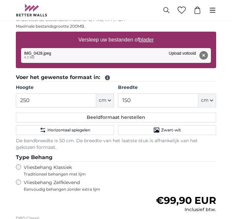 Image resolution: width=232 pixels, height=219 pixels. What do you see at coordinates (116, 144) in the screenshot?
I see `p: De bandbreedte is 50 cm. De breedte van het laatste stuk is afhankelijk van het gekozen formaat.` at bounding box center [116, 144].